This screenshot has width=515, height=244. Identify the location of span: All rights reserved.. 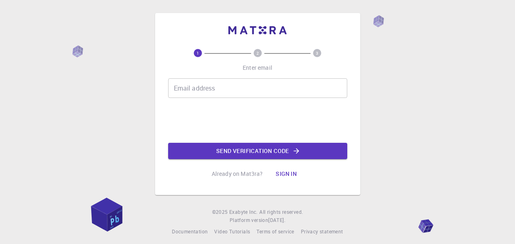
(281, 212).